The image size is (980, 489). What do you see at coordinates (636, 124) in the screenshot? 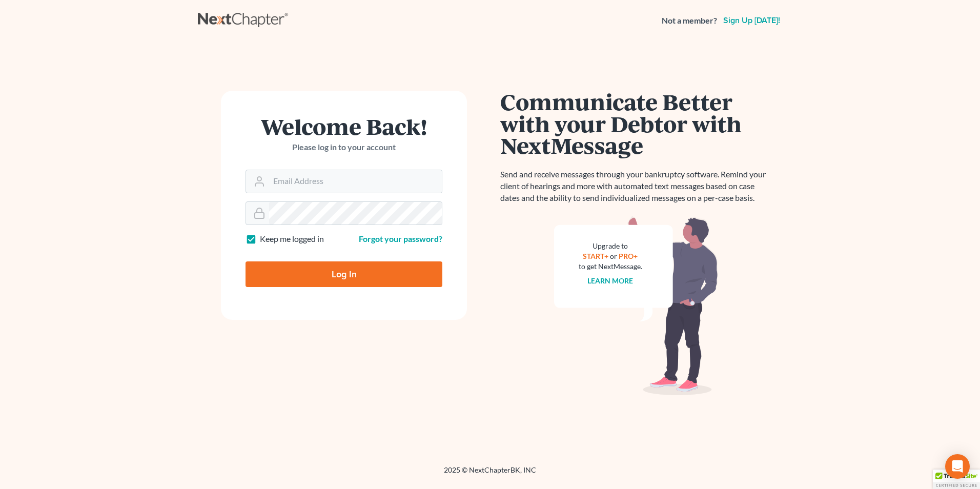
I see `h1: Communicate Better with your Debtor with NextMessage` at bounding box center [636, 124].